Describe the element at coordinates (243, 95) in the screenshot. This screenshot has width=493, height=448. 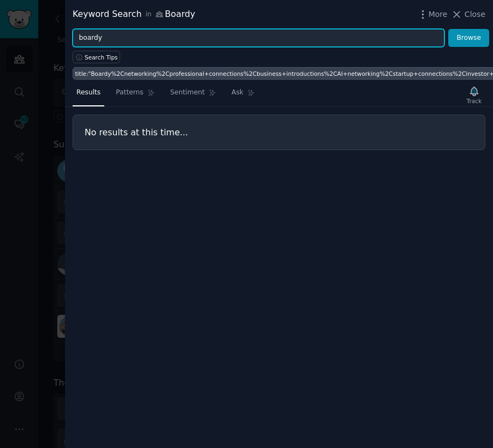
I see `a: Ask` at that location.